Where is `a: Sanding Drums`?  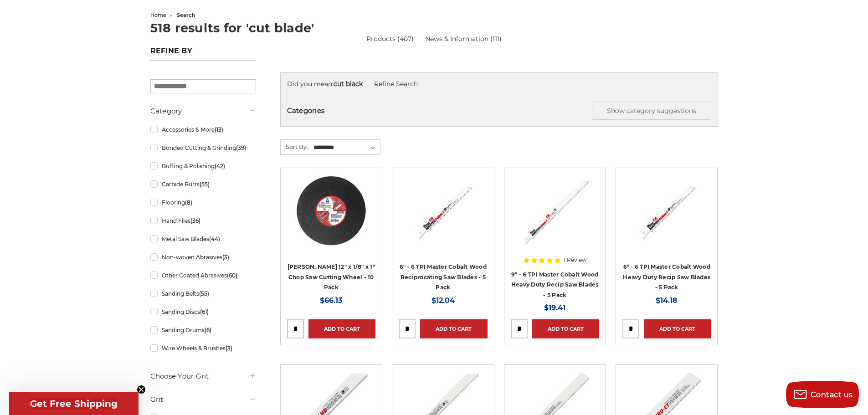 a: Sanding Drums is located at coordinates (203, 330).